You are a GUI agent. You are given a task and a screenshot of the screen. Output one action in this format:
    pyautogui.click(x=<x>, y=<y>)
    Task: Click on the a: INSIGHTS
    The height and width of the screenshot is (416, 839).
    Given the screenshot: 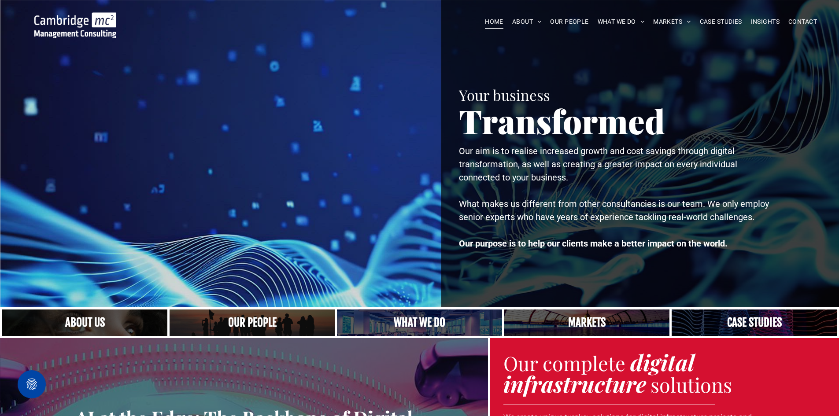 What is the action you would take?
    pyautogui.click(x=765, y=22)
    